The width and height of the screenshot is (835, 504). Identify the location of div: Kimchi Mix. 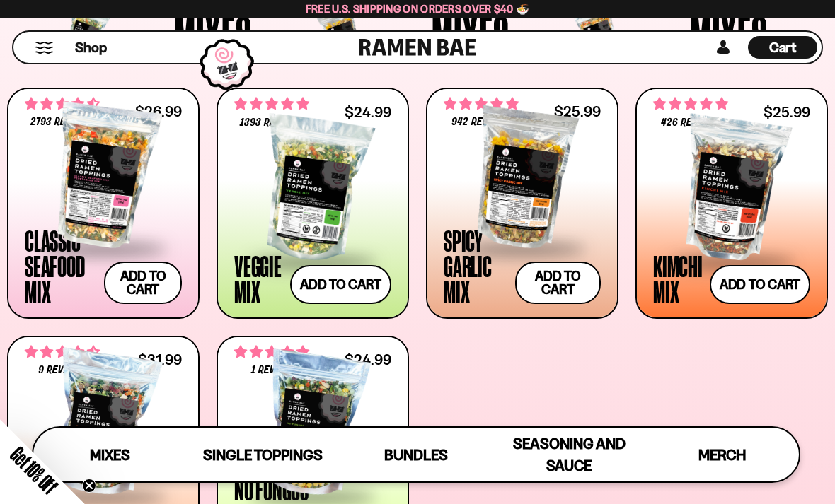
(678, 279).